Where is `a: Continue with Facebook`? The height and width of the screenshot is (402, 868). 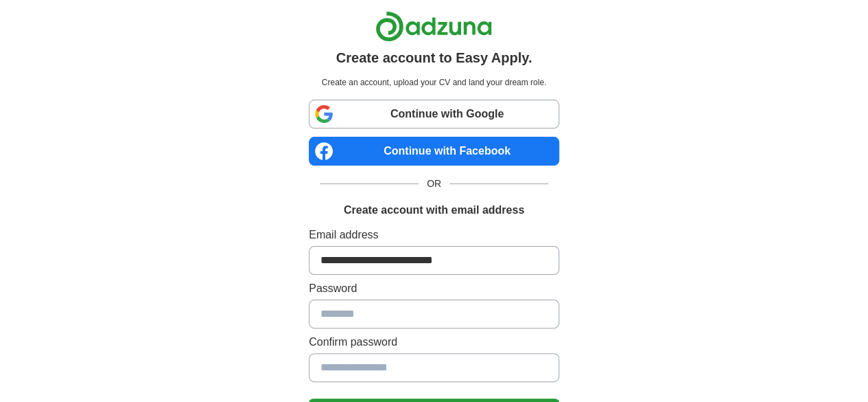 a: Continue with Facebook is located at coordinates (434, 151).